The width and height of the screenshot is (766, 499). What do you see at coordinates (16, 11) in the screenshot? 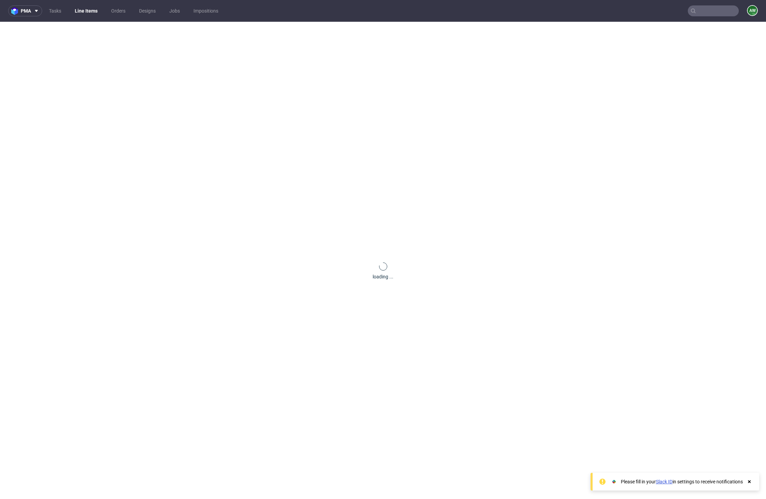
I see `img: logo` at bounding box center [16, 11].